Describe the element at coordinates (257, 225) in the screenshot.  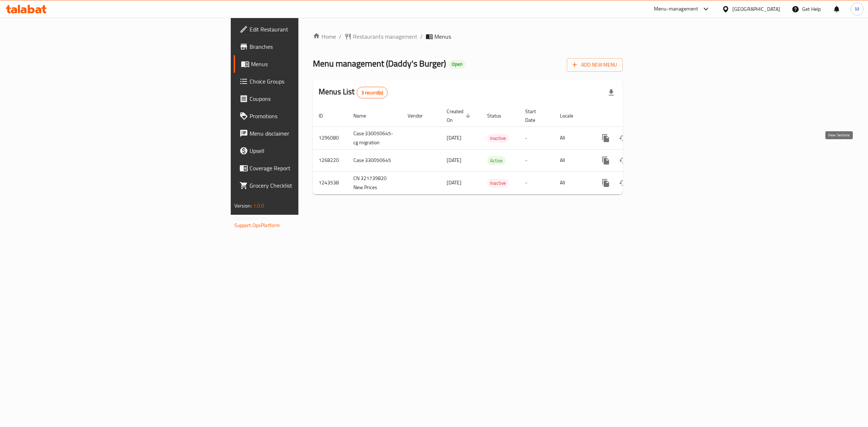
I see `a: Support.OpsPlatform` at that location.